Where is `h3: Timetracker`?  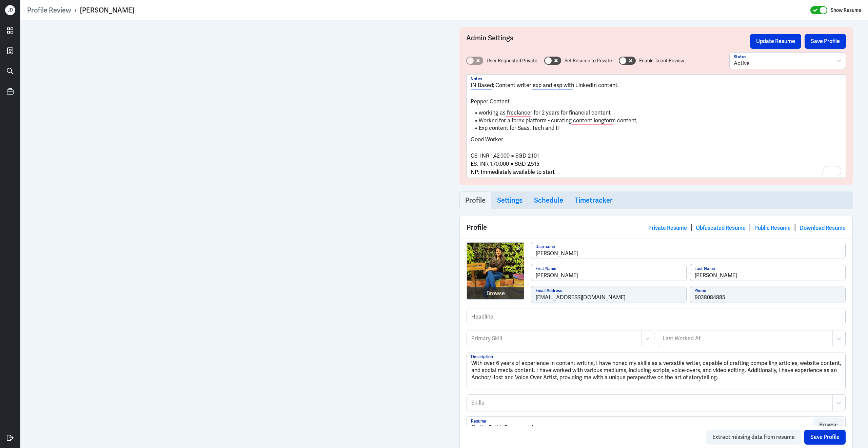
h3: Timetracker is located at coordinates (594, 200).